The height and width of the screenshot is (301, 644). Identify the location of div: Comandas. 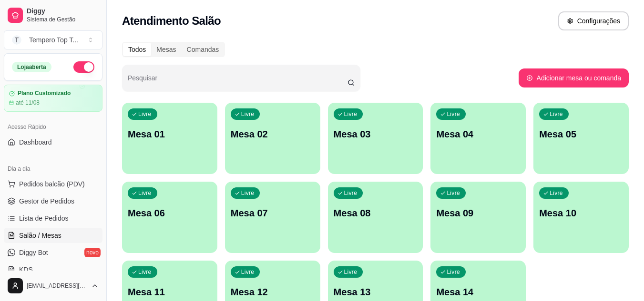
(203, 49).